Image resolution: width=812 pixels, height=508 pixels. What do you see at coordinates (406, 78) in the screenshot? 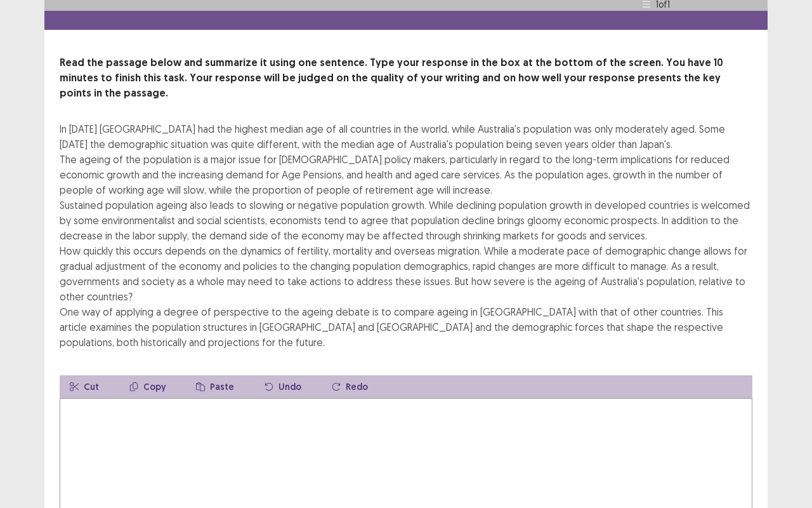
I see `p: Read the passage below and summarize it using one sentence. Type your response in the box at the ...` at bounding box center [406, 78].